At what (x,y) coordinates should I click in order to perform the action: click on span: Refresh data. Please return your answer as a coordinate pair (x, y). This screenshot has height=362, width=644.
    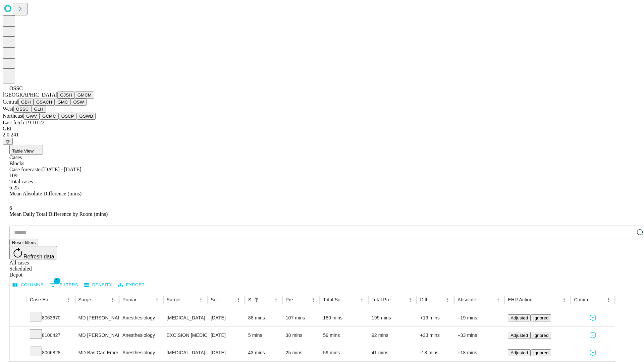
    Looking at the image, I should click on (39, 256).